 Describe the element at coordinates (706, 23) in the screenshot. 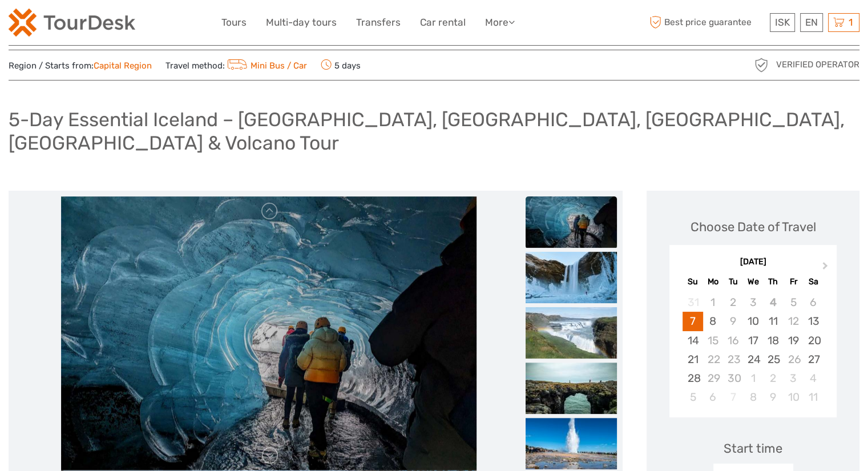

I see `span: Best price guarantee` at that location.